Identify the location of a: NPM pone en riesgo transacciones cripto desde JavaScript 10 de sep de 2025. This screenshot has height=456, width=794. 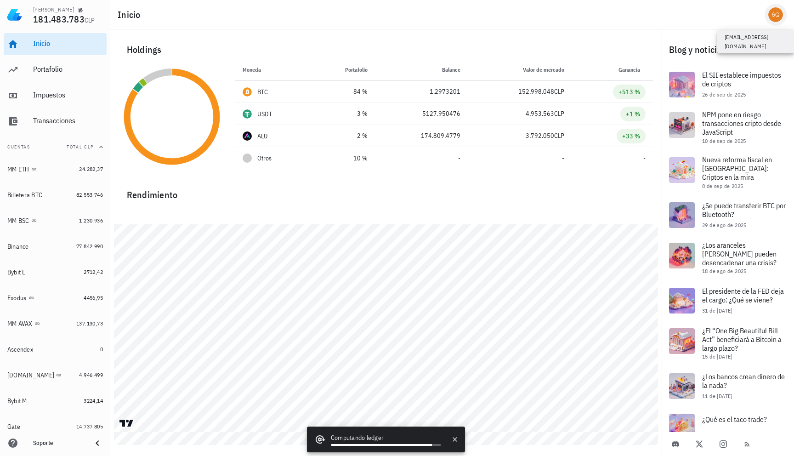
(728, 127).